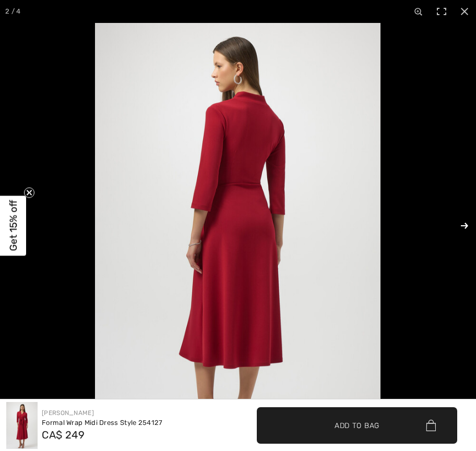 The width and height of the screenshot is (476, 451). Describe the element at coordinates (457, 226) in the screenshot. I see `button: Next (arrow right)` at that location.